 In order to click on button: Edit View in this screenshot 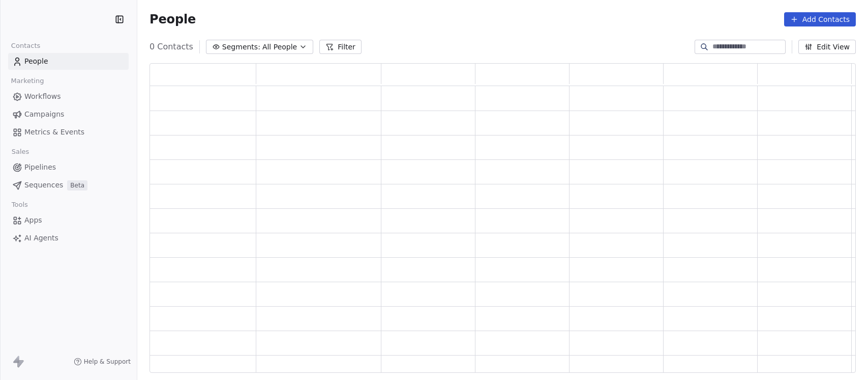, I will do `click(827, 47)`.